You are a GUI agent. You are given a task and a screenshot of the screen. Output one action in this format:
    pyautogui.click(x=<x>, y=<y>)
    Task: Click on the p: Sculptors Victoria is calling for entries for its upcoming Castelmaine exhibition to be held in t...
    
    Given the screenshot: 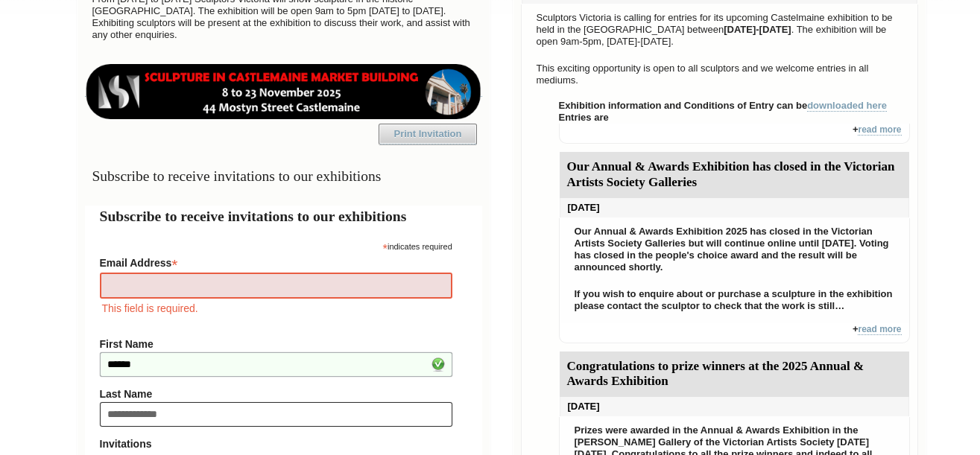 What is the action you would take?
    pyautogui.click(x=719, y=29)
    